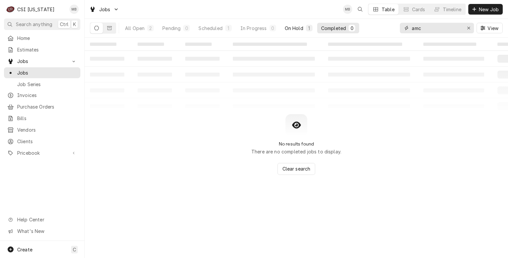 The image size is (508, 258). Describe the element at coordinates (42, 84) in the screenshot. I see `a: Job Series` at that location.